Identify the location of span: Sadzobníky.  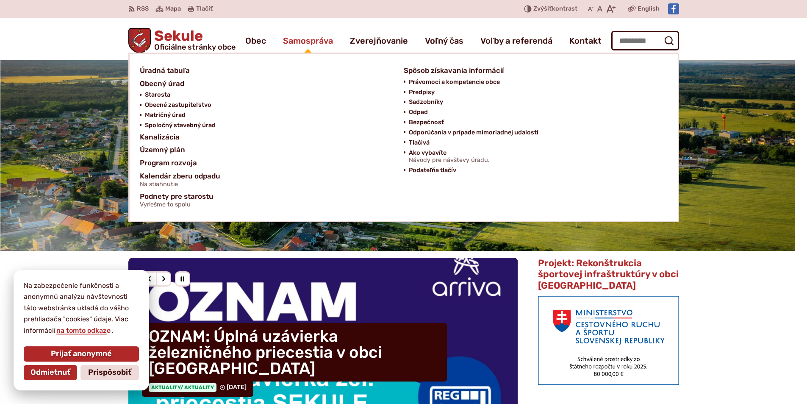
(426, 102).